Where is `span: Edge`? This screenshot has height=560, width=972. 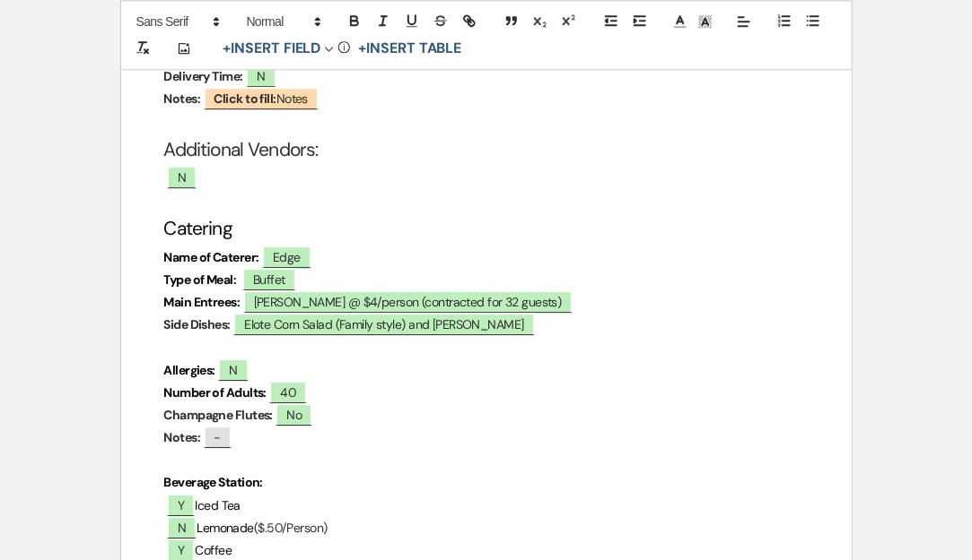
span: Edge is located at coordinates (286, 256).